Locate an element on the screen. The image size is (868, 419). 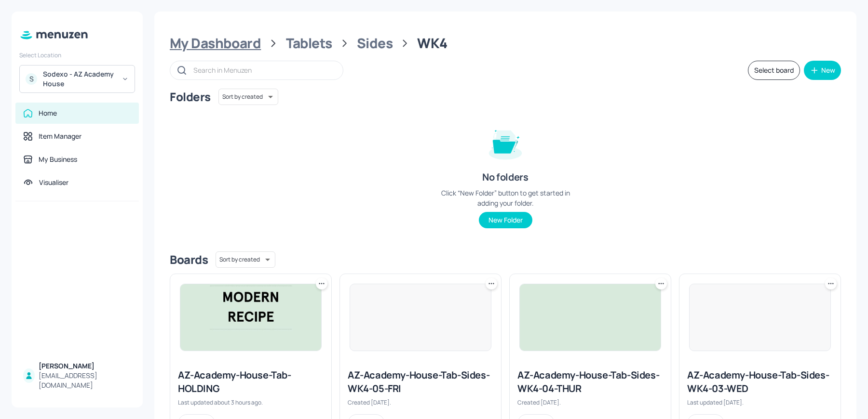
div: Select Location is located at coordinates (78, 55).